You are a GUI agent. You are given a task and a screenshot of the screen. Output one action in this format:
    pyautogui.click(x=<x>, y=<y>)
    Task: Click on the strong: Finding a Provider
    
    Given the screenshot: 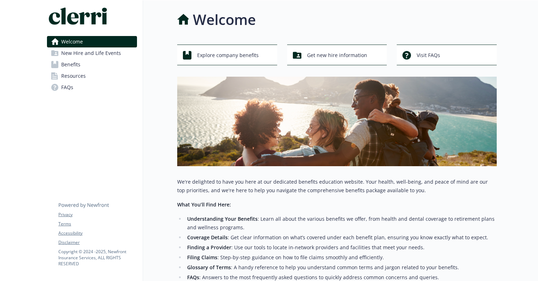 What is the action you would take?
    pyautogui.click(x=209, y=247)
    